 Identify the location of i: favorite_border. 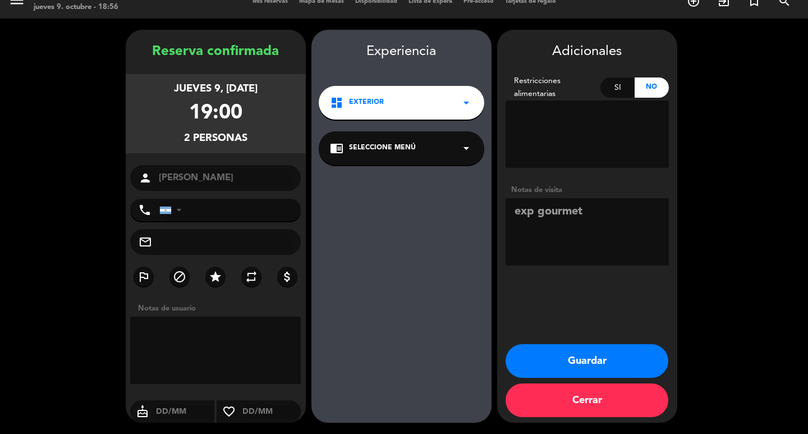
(229, 411).